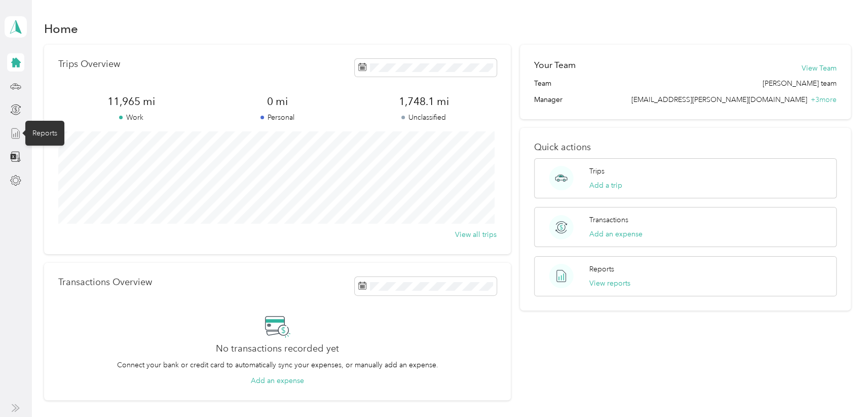 The height and width of the screenshot is (417, 868). What do you see at coordinates (278, 365) in the screenshot?
I see `p: Connect your bank or credit card to automatically sync your expenses, or manually add an expense.` at bounding box center [278, 365].